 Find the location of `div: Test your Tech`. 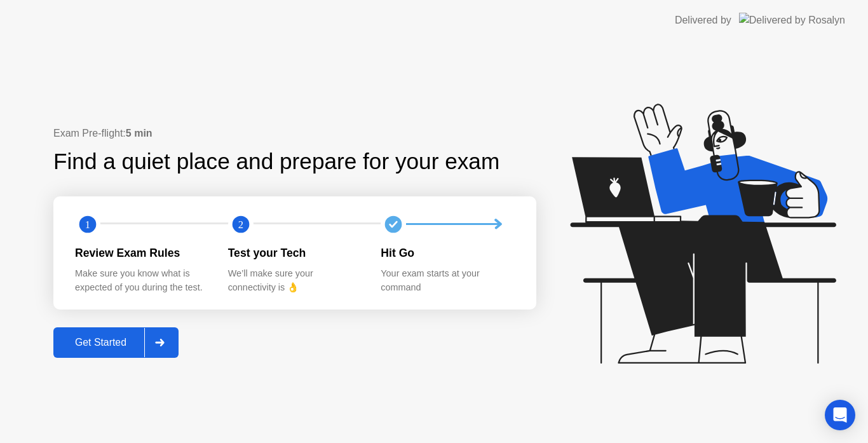

div: Test your Tech is located at coordinates (294, 253).